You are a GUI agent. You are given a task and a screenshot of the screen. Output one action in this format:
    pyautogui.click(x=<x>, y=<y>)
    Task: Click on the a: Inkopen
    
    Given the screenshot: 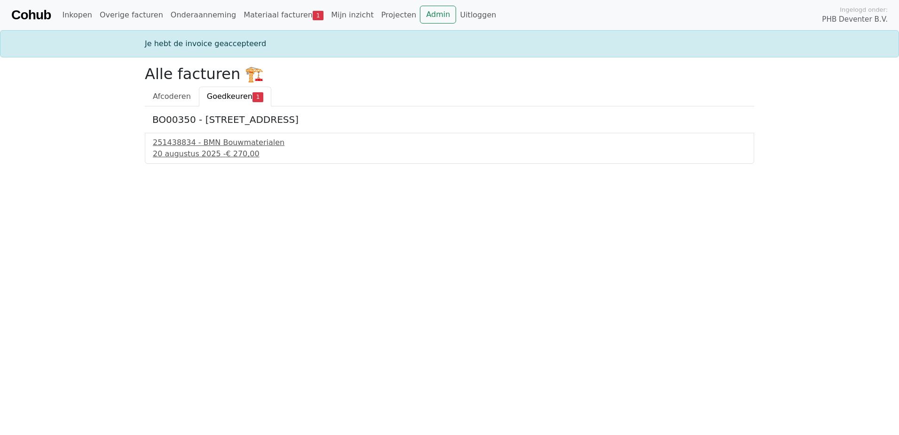 What is the action you would take?
    pyautogui.click(x=77, y=15)
    